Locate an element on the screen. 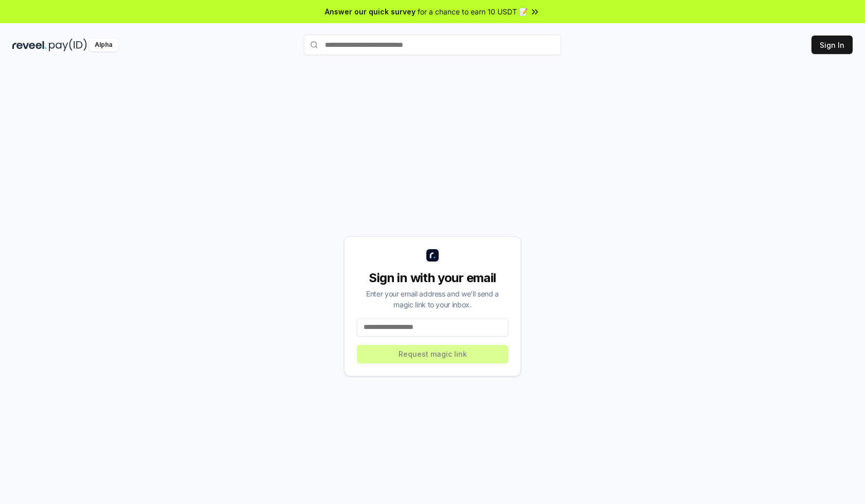  div: Alpha is located at coordinates (104, 45).